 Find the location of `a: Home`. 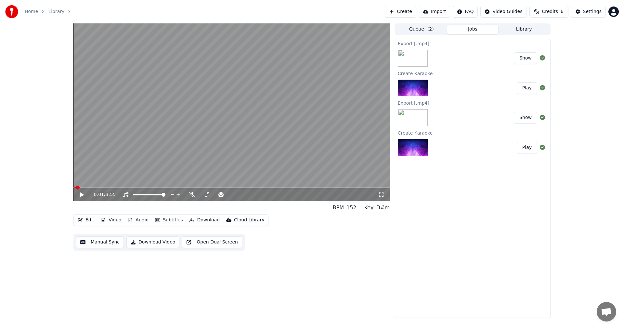

a: Home is located at coordinates (31, 12).